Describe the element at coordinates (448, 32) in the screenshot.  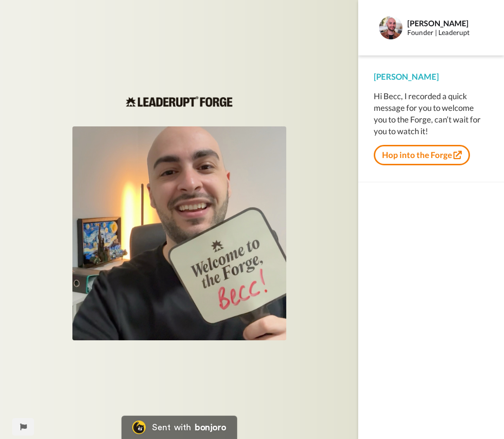
I see `div: Founder | Leaderupt` at that location.